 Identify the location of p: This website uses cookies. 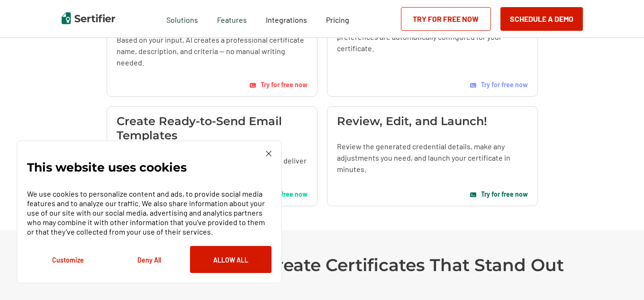
(106, 167).